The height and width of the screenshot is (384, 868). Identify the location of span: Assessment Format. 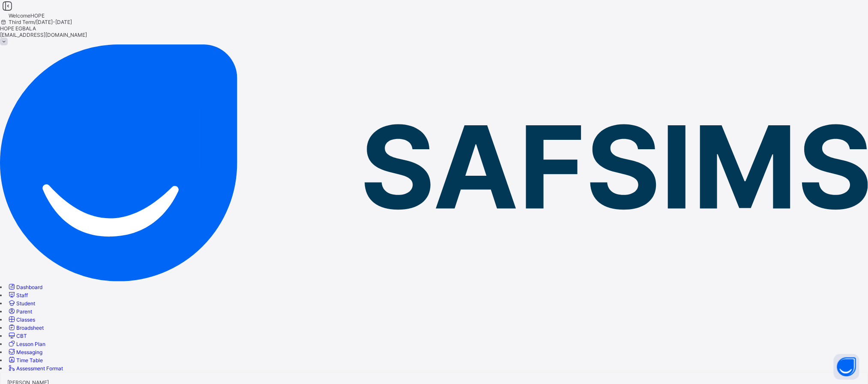
(39, 368).